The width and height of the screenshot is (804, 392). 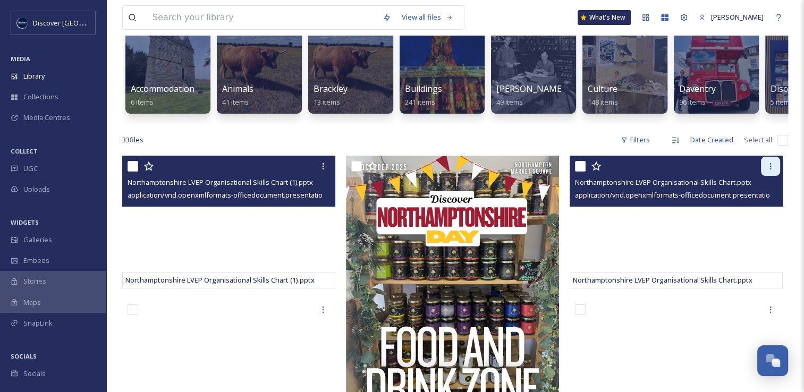 What do you see at coordinates (235, 102) in the screenshot?
I see `span: 41 items` at bounding box center [235, 102].